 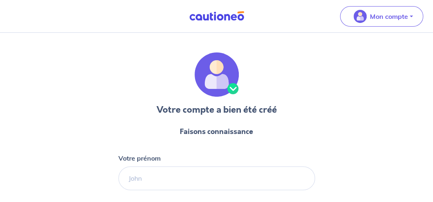 I want to click on p: Votre prénom, so click(x=139, y=158).